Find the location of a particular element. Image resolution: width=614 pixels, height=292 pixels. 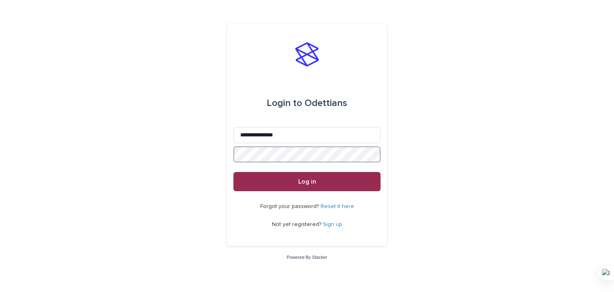

a: Reset it here is located at coordinates (337, 206).